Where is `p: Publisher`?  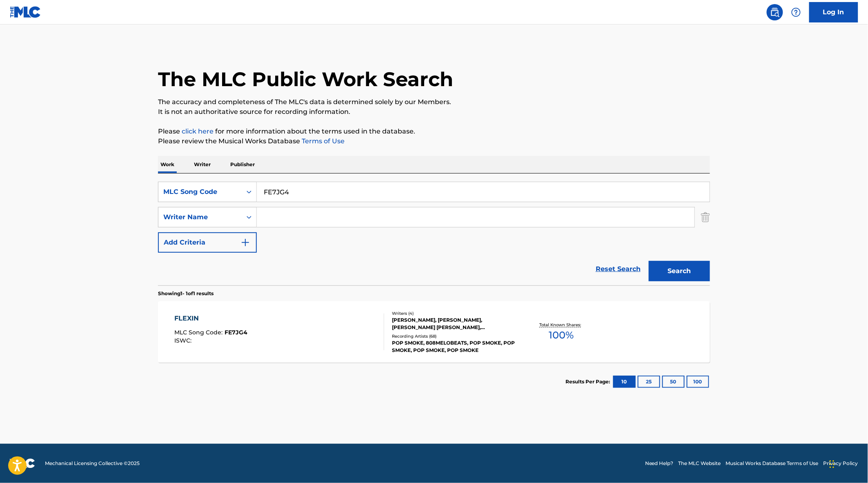 p: Publisher is located at coordinates (243, 164).